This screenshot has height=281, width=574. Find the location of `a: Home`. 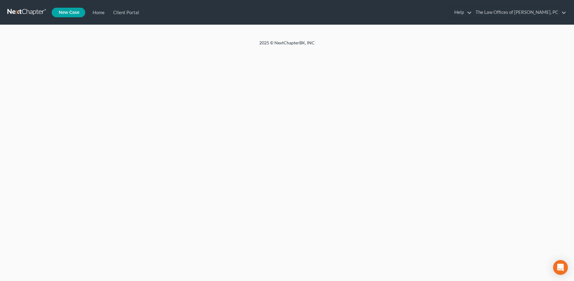

a: Home is located at coordinates (97, 12).